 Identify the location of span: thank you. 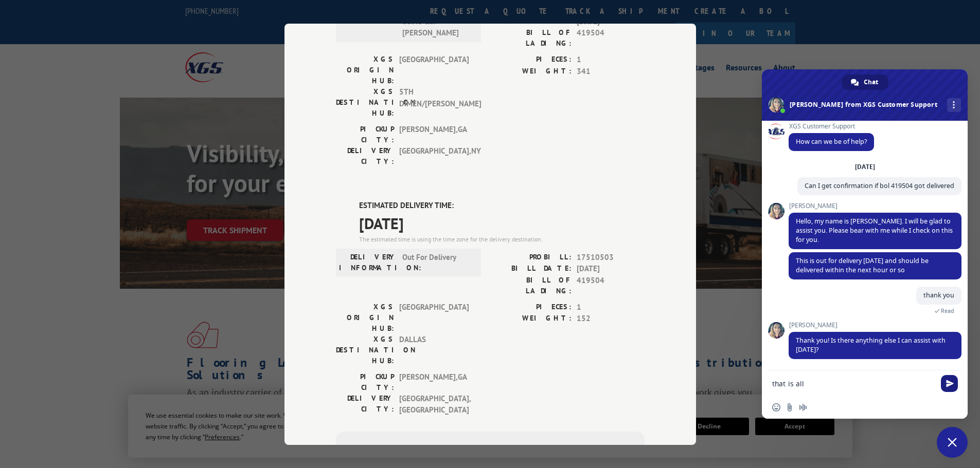
(939, 295).